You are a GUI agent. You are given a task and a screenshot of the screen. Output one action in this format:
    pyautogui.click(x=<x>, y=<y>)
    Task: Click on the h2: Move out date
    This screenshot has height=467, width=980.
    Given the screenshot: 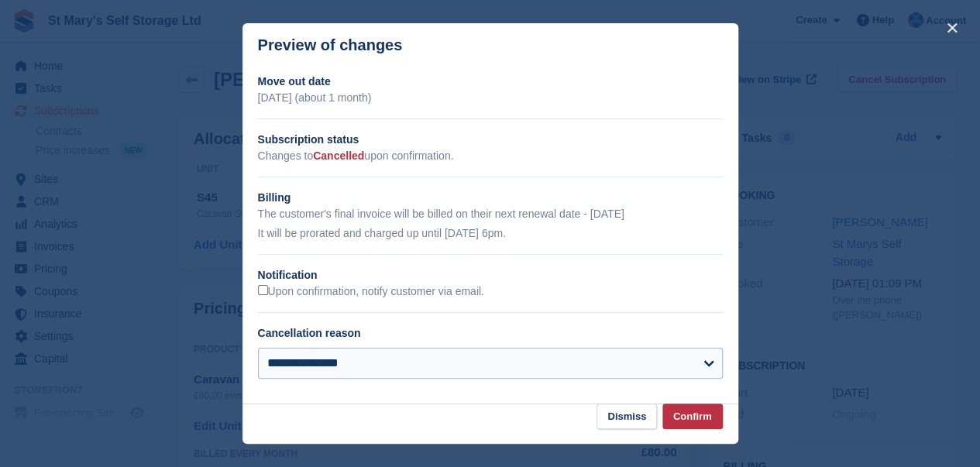 What is the action you would take?
    pyautogui.click(x=490, y=81)
    